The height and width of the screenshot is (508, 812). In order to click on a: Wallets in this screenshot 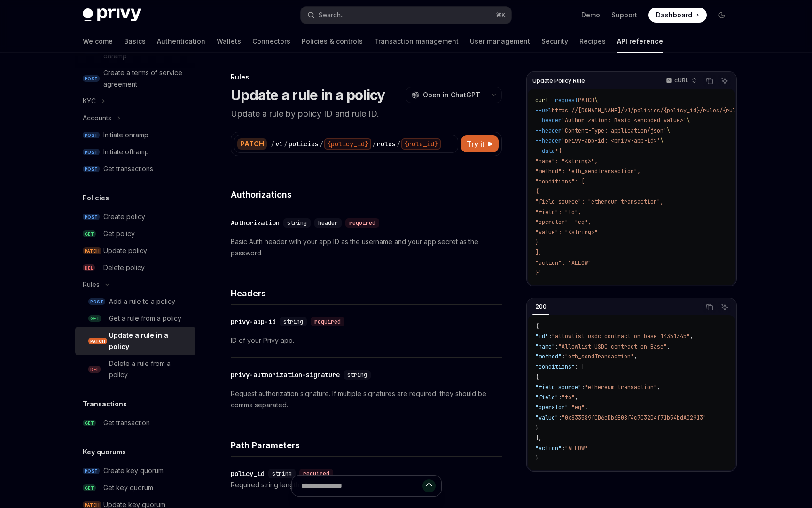, I will do `click(229, 41)`.